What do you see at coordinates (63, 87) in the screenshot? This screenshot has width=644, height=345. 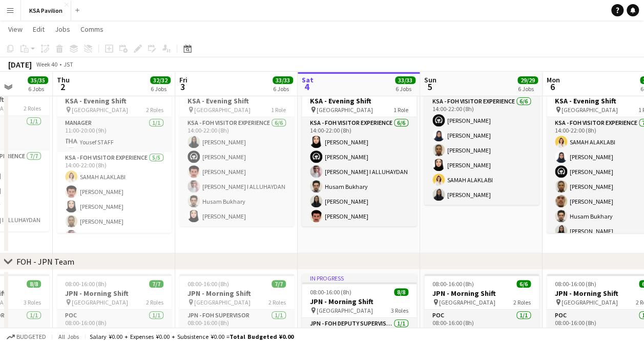 I see `span: 2` at bounding box center [63, 87].